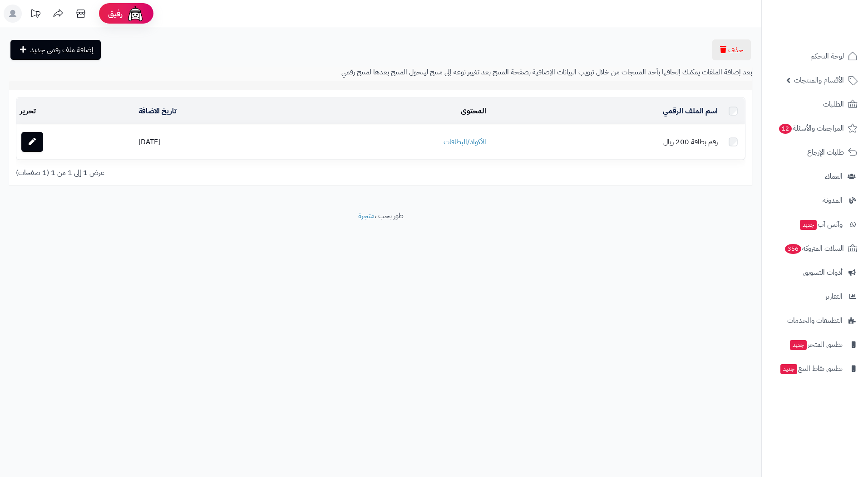 The height and width of the screenshot is (477, 868). What do you see at coordinates (833, 176) in the screenshot?
I see `span: العملاء` at bounding box center [833, 176].